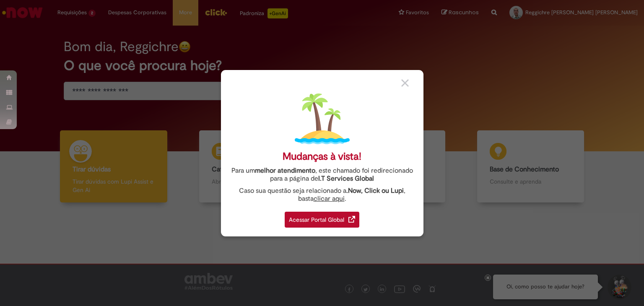  I want to click on a: Acessar Portal Global, so click(322, 217).